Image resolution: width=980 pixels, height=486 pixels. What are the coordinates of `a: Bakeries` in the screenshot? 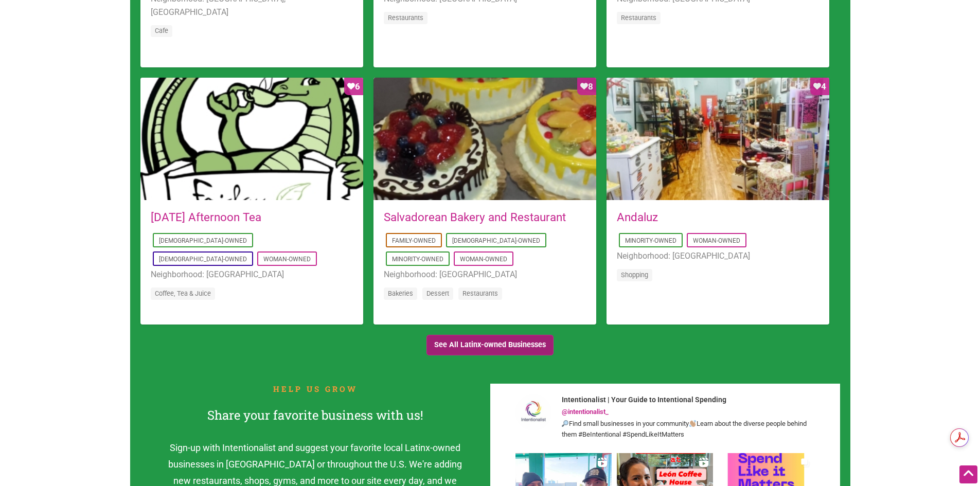 It's located at (400, 293).